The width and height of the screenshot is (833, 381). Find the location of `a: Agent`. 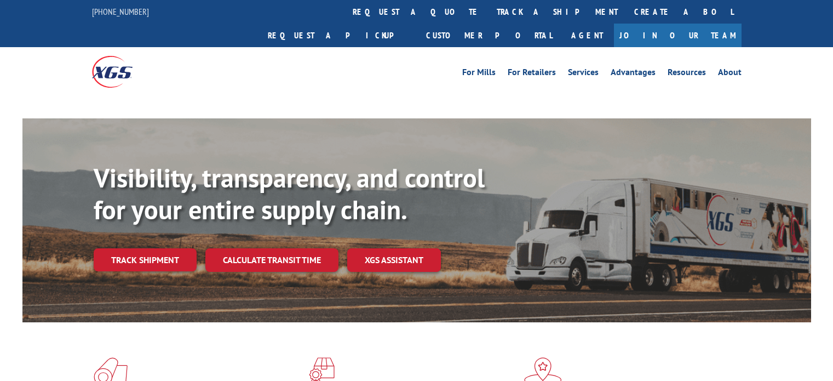

a: Agent is located at coordinates (587, 35).